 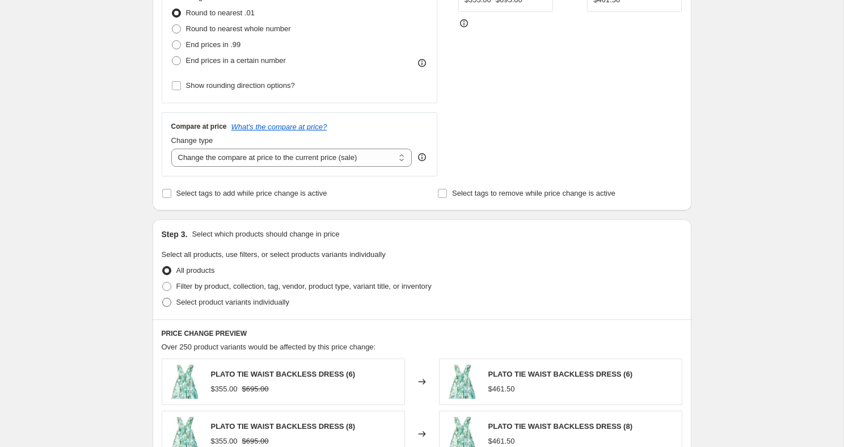 I want to click on p: Select which products should change in price, so click(x=266, y=234).